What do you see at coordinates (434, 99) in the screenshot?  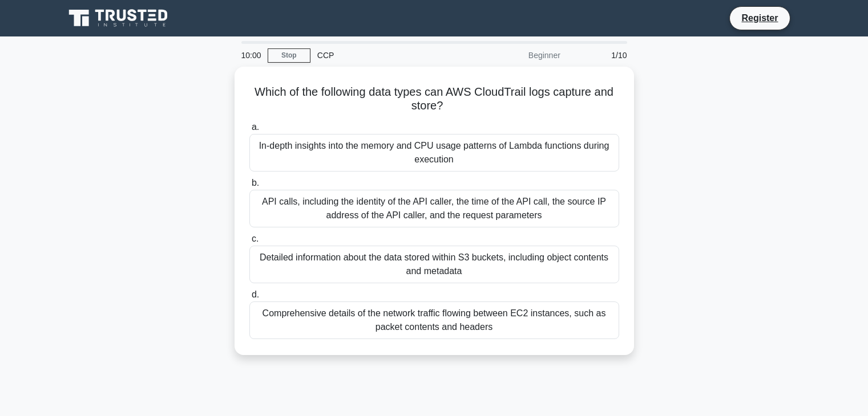 I see `h5: Which of the following data types can AWS CloudTrail logs capture and store?` at bounding box center [434, 99].